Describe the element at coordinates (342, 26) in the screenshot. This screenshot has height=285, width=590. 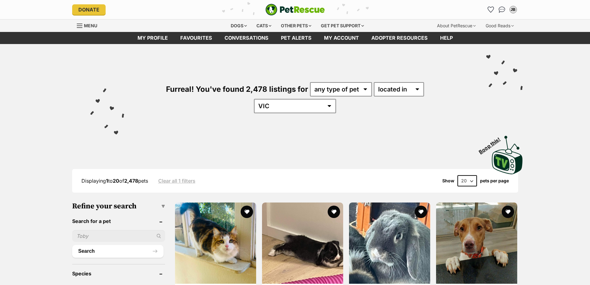
I see `div: Get pet support` at that location.